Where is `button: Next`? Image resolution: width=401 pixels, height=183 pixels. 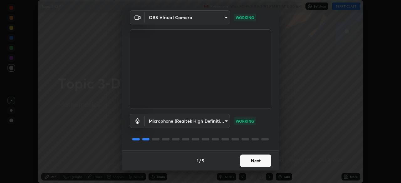
button: Next is located at coordinates (256, 161).